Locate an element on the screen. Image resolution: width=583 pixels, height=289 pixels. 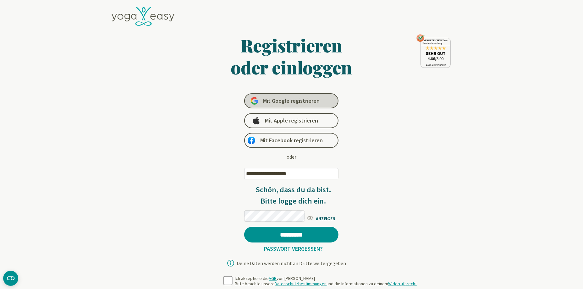
a: AGB is located at coordinates (272, 278).